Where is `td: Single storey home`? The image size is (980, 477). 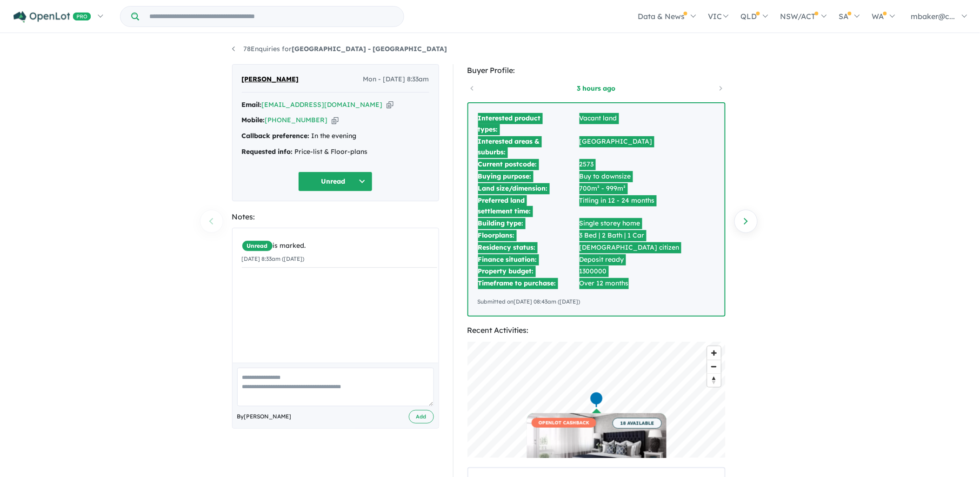 td: Single storey home is located at coordinates (629, 224).